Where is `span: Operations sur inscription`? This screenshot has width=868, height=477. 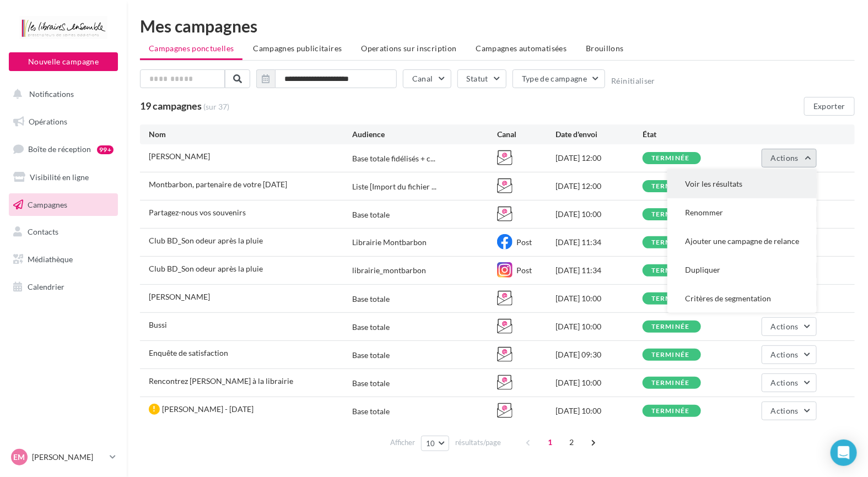
span: Operations sur inscription is located at coordinates (408, 48).